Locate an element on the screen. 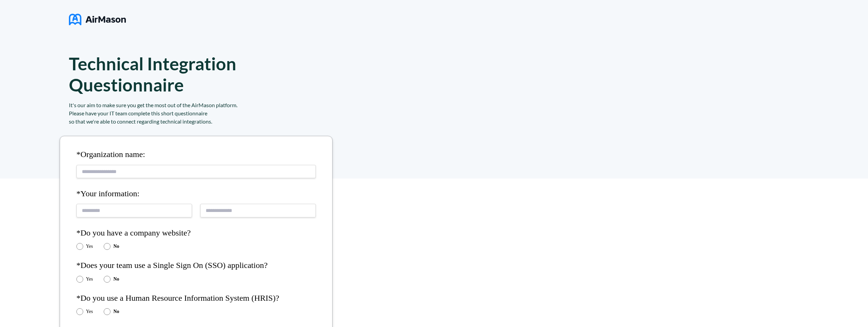 Image resolution: width=868 pixels, height=327 pixels. h4: *Do you have a company website? is located at coordinates (196, 233).